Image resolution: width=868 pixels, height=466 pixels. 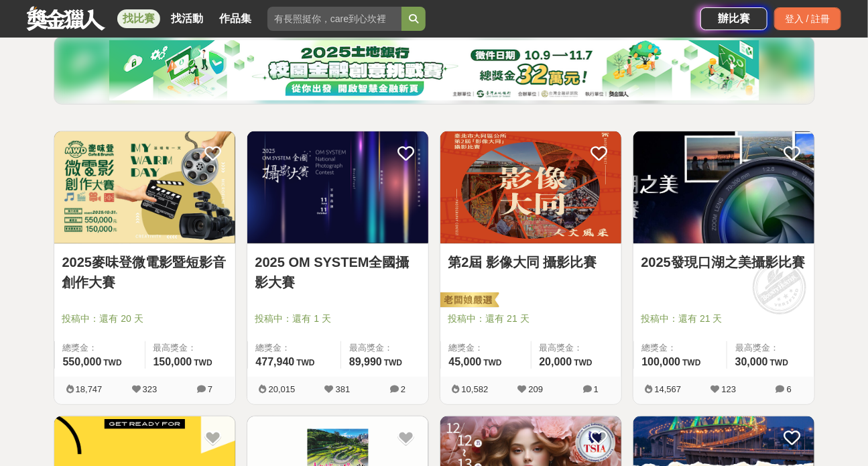 What do you see at coordinates (338, 318) in the screenshot?
I see `span: 投稿中：還有 1 天` at bounding box center [338, 318].